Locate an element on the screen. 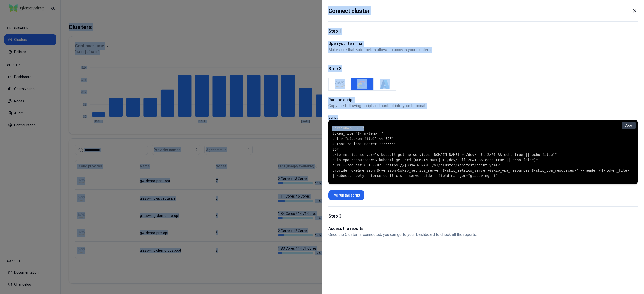 The image size is (644, 294). h1: Open your terminal is located at coordinates (380, 44).